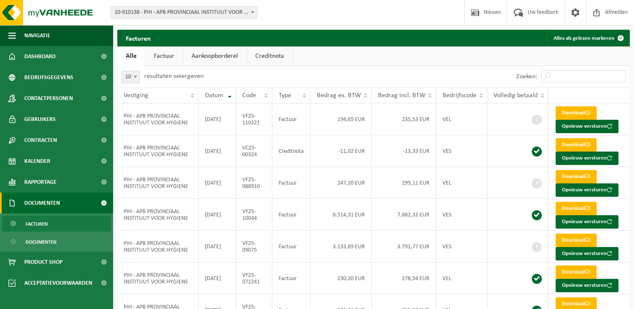  I want to click on td: VF25-110221, so click(254, 119).